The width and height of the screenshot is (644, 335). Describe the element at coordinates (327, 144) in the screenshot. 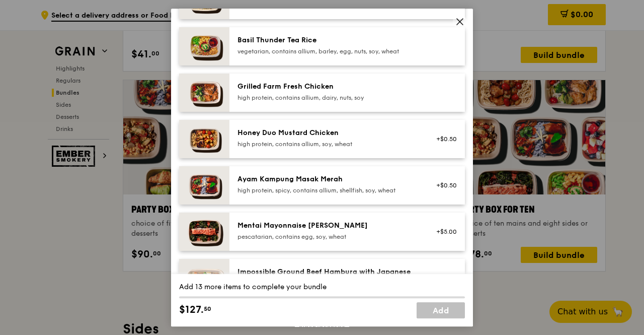

I see `div: high protein, contains allium, soy, wheat` at that location.